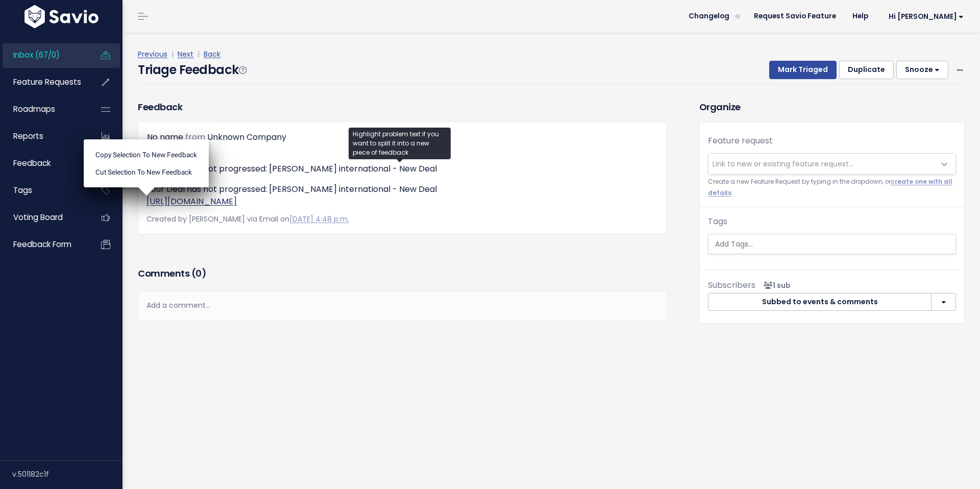  What do you see at coordinates (44, 136) in the screenshot?
I see `a: Reports` at bounding box center [44, 136].